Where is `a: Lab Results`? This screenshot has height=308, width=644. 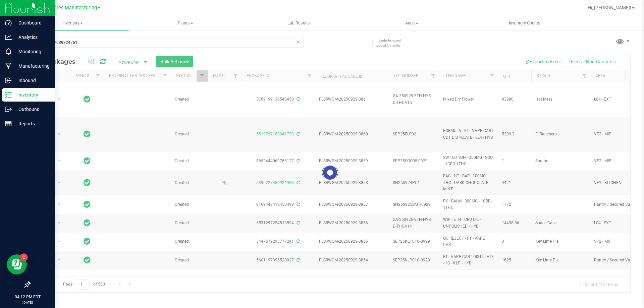
a: Lab Results is located at coordinates (299, 23).